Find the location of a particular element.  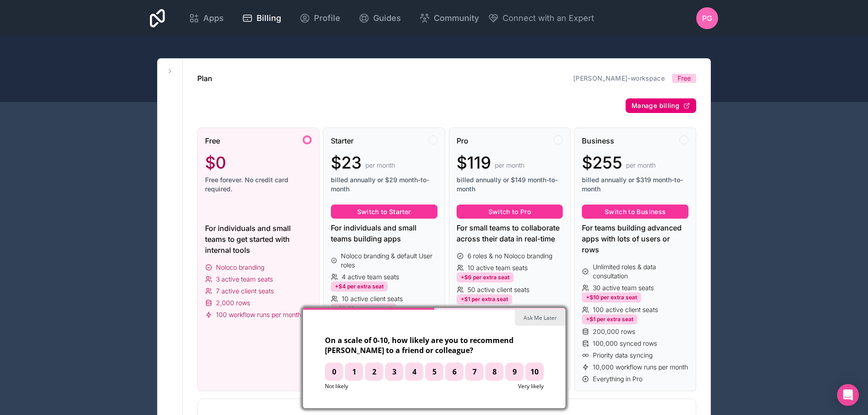

span: $23 is located at coordinates (347, 163).